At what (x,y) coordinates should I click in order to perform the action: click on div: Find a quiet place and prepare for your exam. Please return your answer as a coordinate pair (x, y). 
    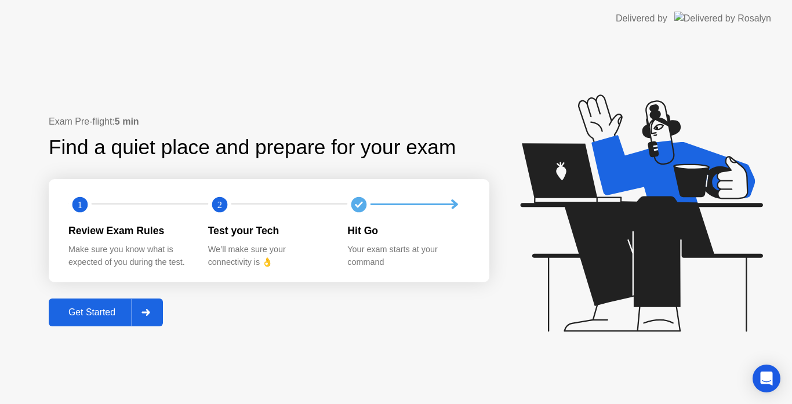
    Looking at the image, I should click on (253, 147).